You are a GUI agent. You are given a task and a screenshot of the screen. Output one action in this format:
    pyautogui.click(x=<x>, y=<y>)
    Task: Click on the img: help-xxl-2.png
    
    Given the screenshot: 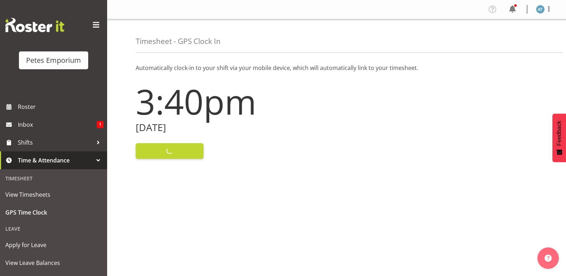 What is the action you would take?
    pyautogui.click(x=548, y=258)
    